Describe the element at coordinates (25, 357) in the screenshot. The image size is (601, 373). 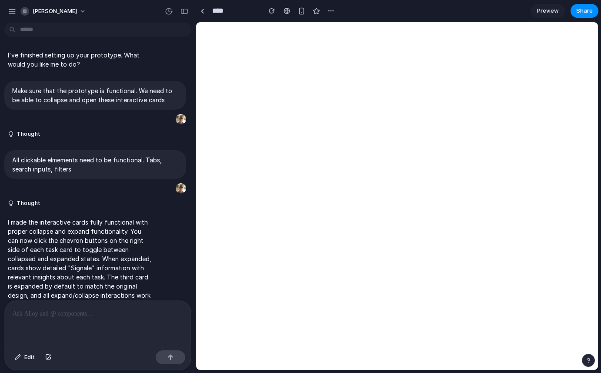
I see `button: Edit` at that location.